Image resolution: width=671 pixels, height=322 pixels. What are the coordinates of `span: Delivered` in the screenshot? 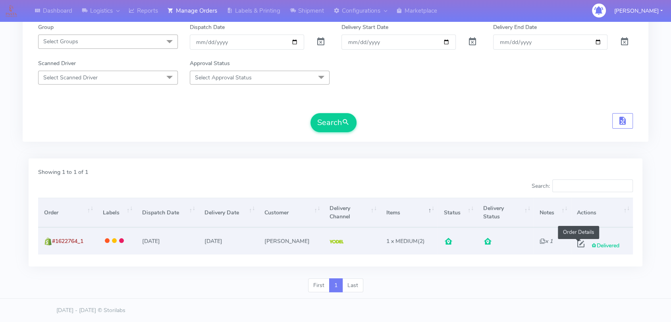 It's located at (605, 245).